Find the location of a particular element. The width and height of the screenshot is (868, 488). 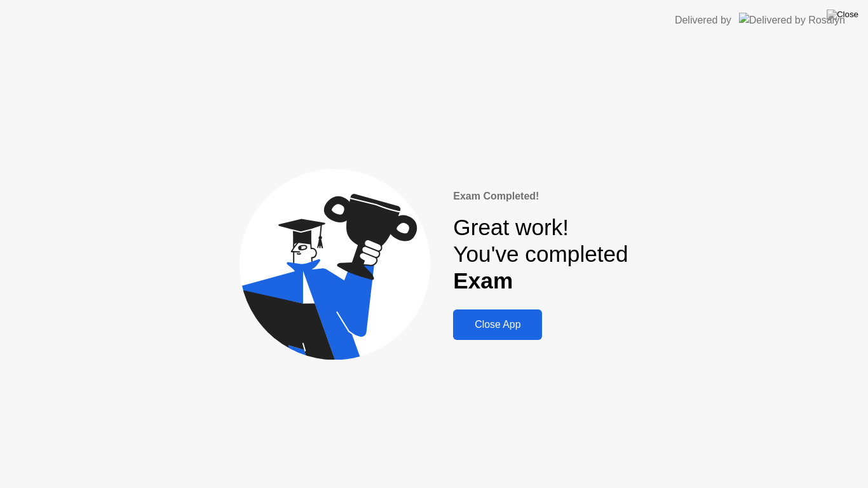

img: Close is located at coordinates (843, 15).